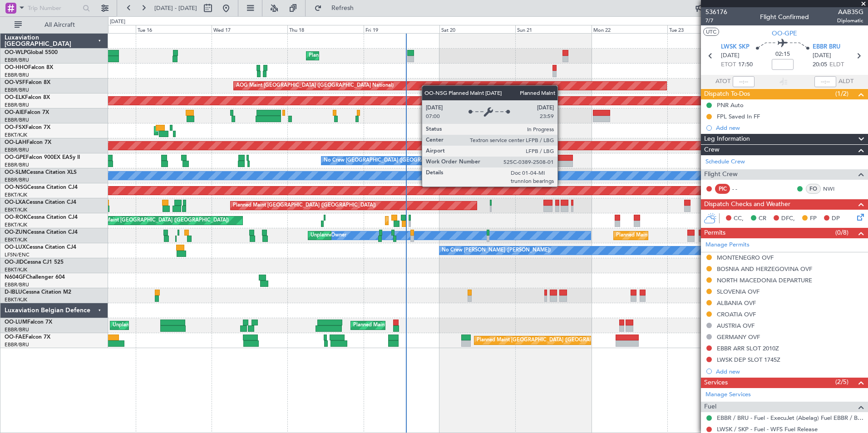 This screenshot has height=433, width=868. Describe the element at coordinates (790, 418) in the screenshot. I see `a: EBBR / BRU - Fuel - ExecuJet (Abelag) Fuel EBBR / BRU` at that location.